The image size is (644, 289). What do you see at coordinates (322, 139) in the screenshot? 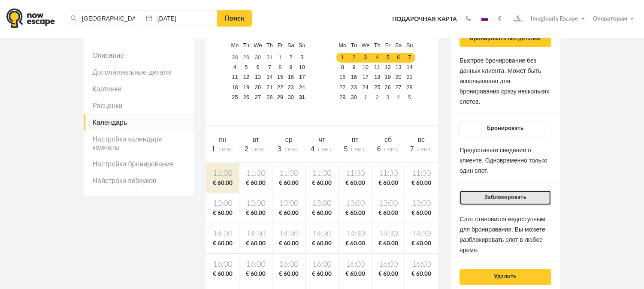
I see `span: чт` at bounding box center [322, 139].